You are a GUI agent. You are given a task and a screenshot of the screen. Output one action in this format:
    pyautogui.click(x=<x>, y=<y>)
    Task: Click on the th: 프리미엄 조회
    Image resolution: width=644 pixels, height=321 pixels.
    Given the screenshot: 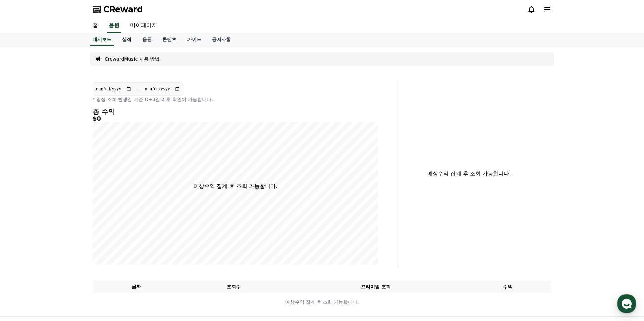 What is the action you would take?
    pyautogui.click(x=376, y=287)
    